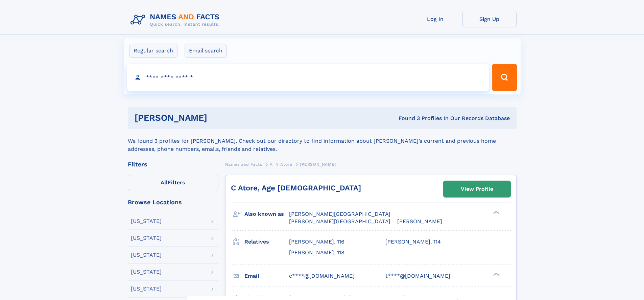  What do you see at coordinates (489, 19) in the screenshot?
I see `a: Sign Up` at bounding box center [489, 19].